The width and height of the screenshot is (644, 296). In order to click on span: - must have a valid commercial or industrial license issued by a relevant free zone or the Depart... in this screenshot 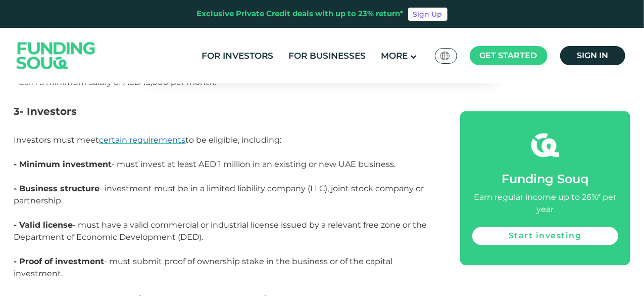, I will do `click(221, 231)`.